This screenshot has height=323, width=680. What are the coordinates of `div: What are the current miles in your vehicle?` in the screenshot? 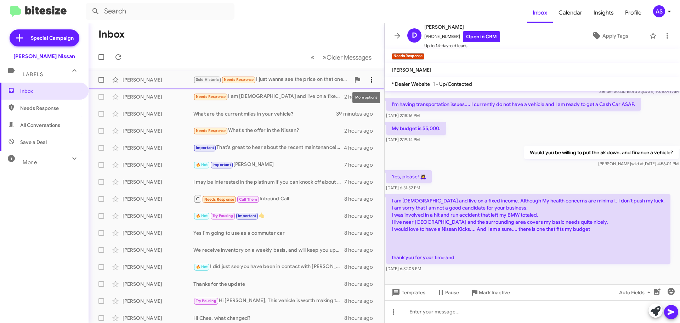 It's located at (265, 114).